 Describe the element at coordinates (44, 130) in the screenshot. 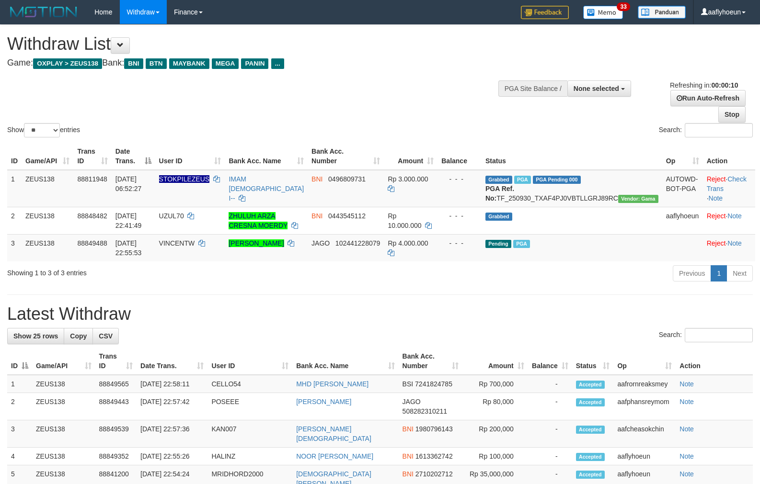

I see `label: Show entries` at that location.